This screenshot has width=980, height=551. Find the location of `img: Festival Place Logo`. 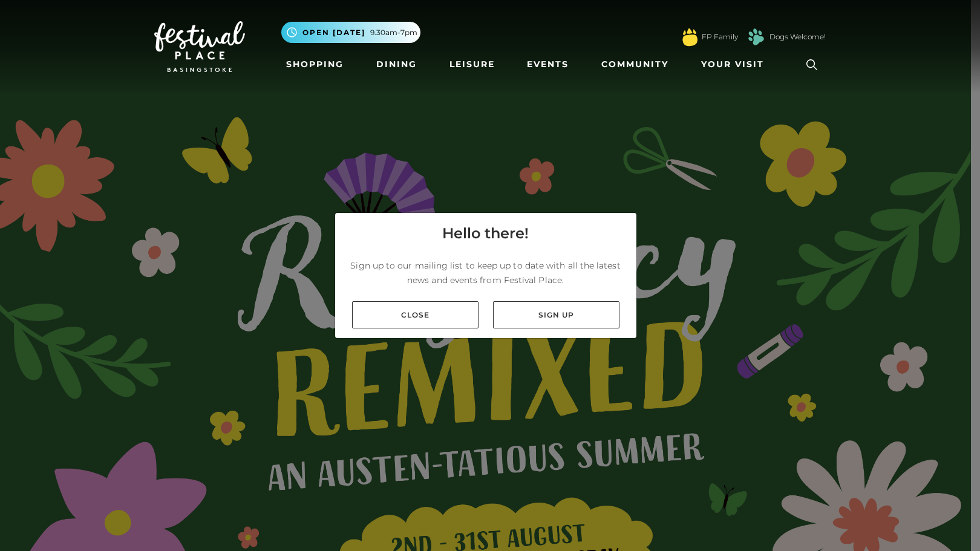

img: Festival Place Logo is located at coordinates (199, 47).